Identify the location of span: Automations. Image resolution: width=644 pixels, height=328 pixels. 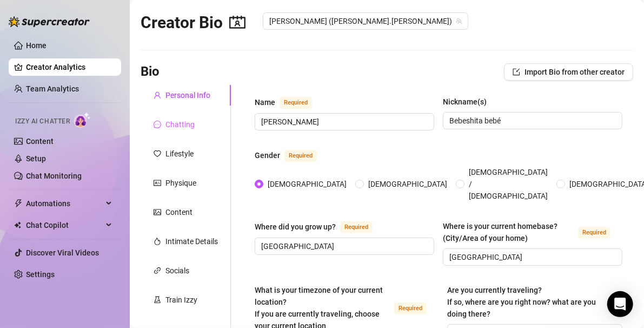
(64, 204).